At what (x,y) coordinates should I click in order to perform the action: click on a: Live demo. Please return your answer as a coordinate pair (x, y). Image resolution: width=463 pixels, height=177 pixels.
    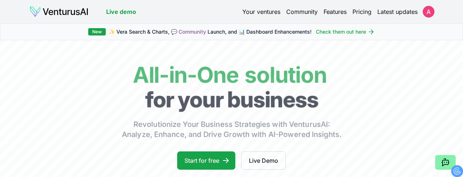
    Looking at the image, I should click on (121, 12).